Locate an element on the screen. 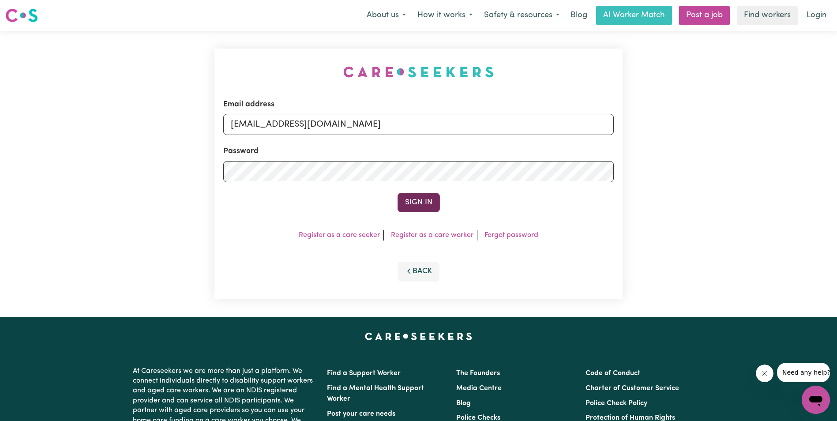 The height and width of the screenshot is (421, 837). a: The Founders is located at coordinates (478, 373).